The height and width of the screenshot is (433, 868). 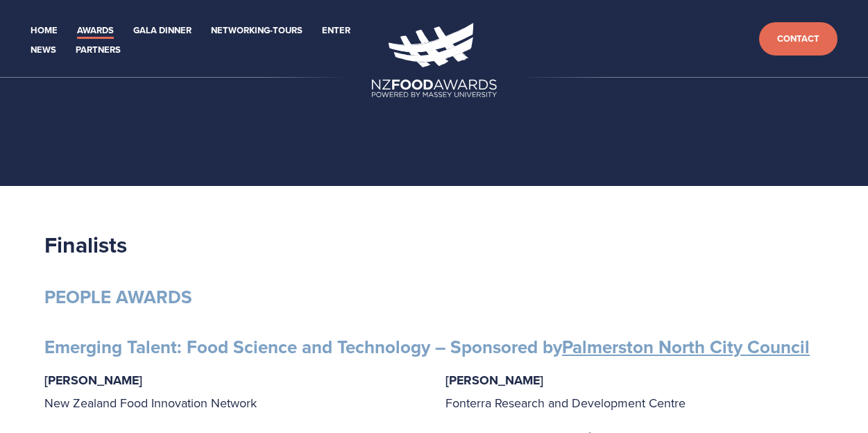 I want to click on a: Home, so click(x=44, y=30).